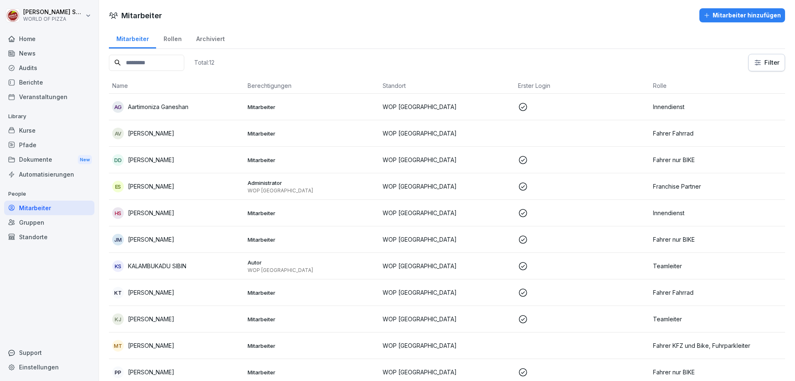 The height and width of the screenshot is (381, 795). I want to click on th: Erster Login, so click(582, 86).